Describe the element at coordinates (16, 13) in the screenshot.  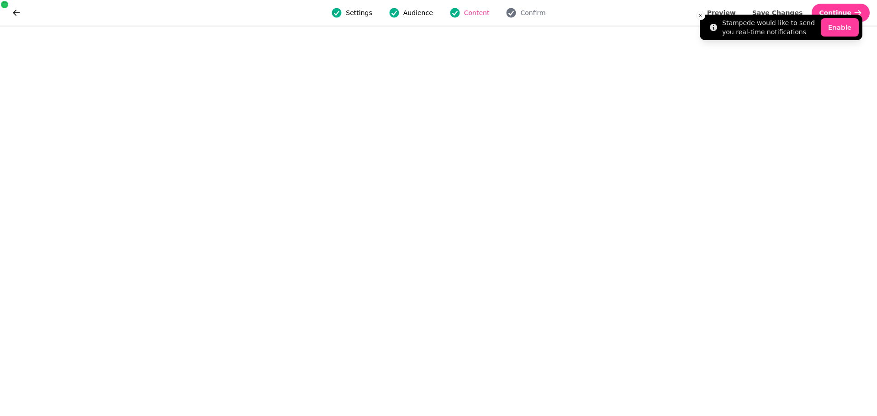
I see `button: go back` at that location.